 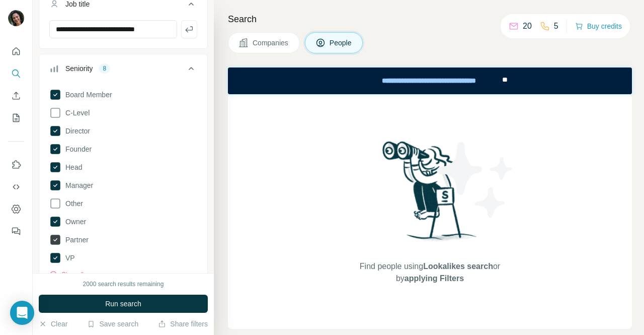 What do you see at coordinates (16, 96) in the screenshot?
I see `button: Enrich CSV` at bounding box center [16, 96].